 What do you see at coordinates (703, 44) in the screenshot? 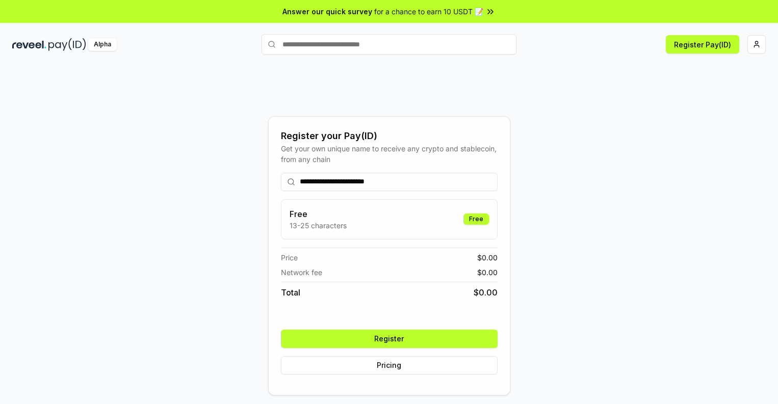
I see `button: Register Pay(ID)` at bounding box center [703, 44].